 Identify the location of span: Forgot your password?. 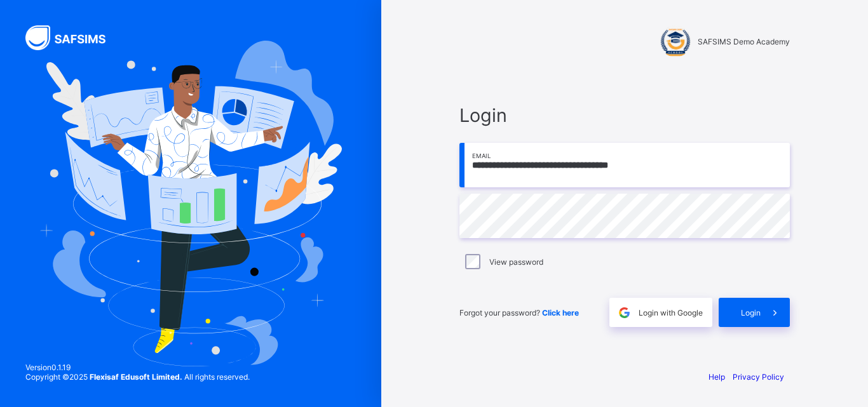
(519, 312).